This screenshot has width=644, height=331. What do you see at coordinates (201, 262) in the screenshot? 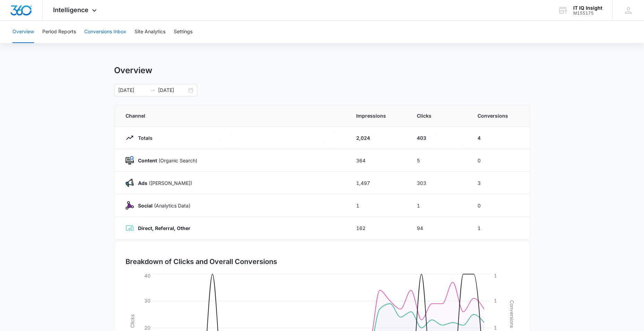
I see `h3: Breakdown of Clicks and Overall Conversions` at bounding box center [201, 262].